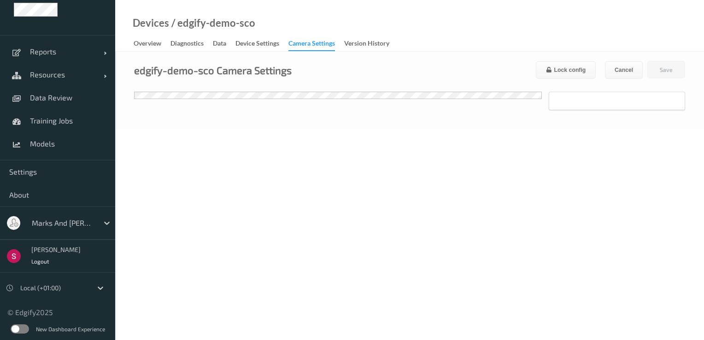 This screenshot has height=340, width=704. What do you see at coordinates (566, 70) in the screenshot?
I see `button: Lock config` at bounding box center [566, 70].